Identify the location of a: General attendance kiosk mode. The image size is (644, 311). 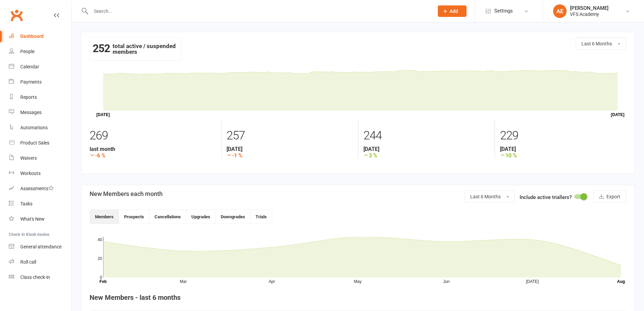
(40, 246).